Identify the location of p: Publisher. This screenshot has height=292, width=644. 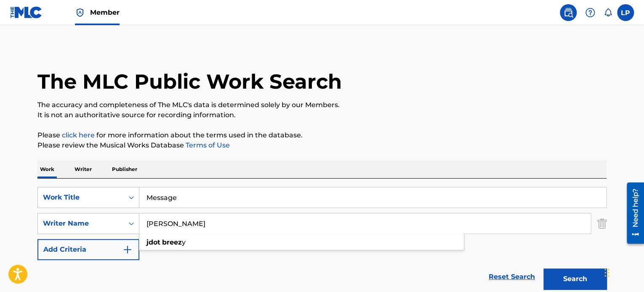
(125, 169).